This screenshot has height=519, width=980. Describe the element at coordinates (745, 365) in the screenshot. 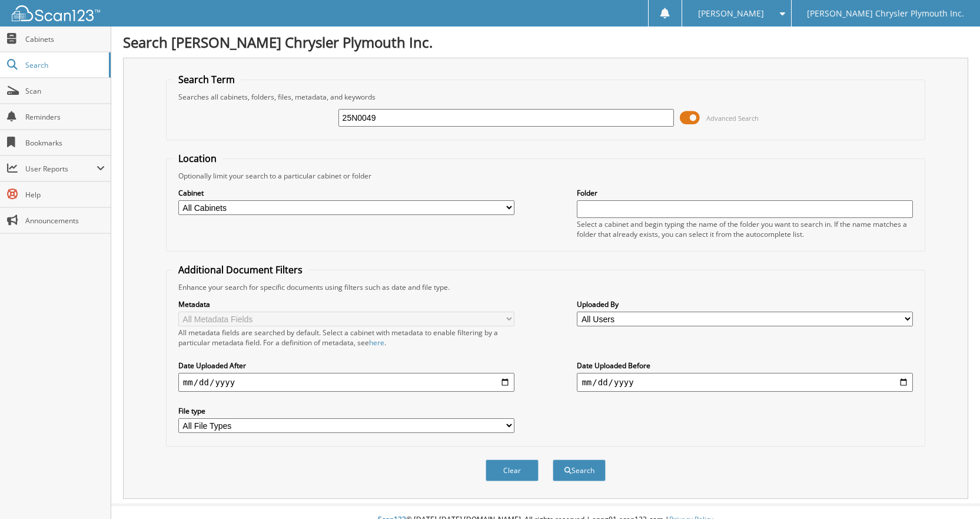

I see `label: Date Uploaded Before` at that location.